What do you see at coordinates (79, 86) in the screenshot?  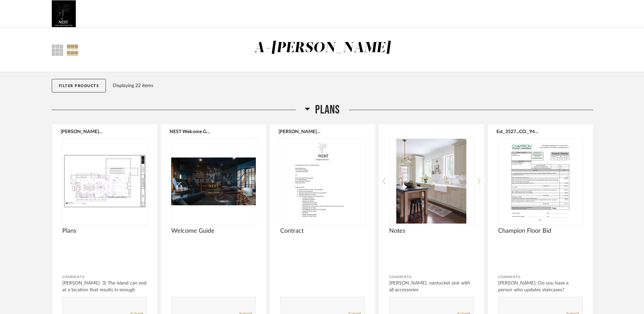 I see `button: Filter Products` at bounding box center [79, 86].